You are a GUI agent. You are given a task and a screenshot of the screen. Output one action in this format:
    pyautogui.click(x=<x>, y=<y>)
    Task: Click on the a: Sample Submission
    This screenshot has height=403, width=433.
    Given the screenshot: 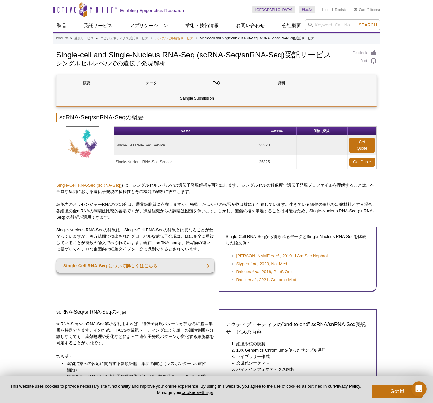 What is the action you would take?
    pyautogui.click(x=197, y=98)
    